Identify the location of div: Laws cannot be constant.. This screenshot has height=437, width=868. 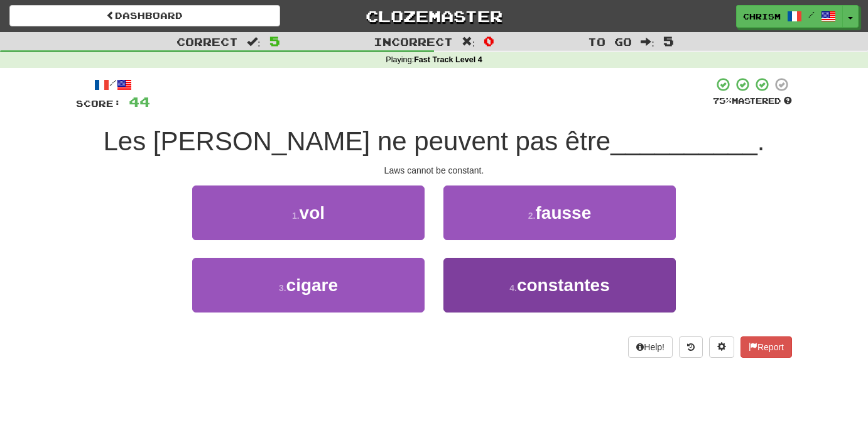
(434, 170).